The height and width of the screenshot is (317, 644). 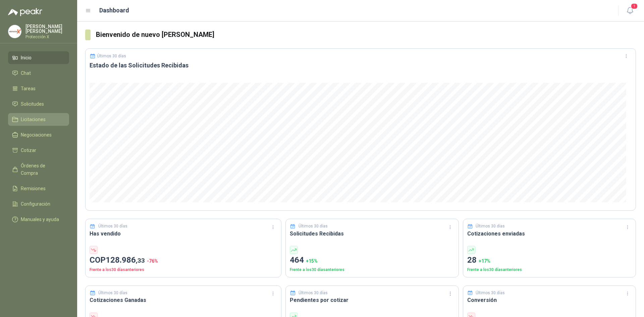 I want to click on a: Licitaciones, so click(x=38, y=120).